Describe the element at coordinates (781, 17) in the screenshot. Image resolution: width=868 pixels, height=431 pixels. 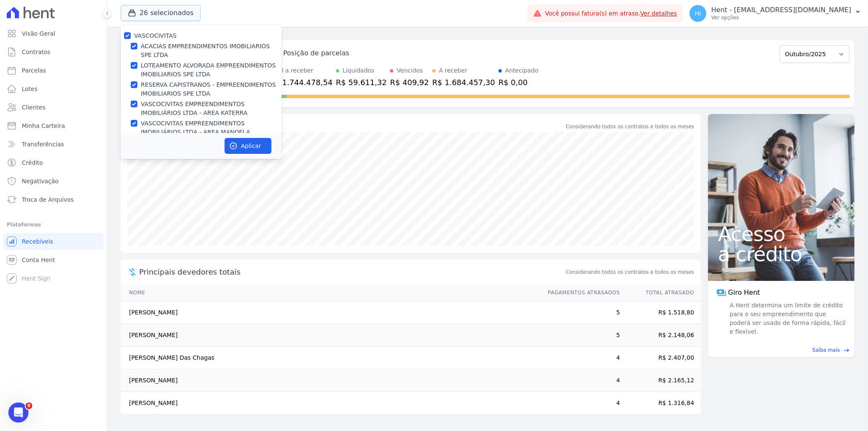
I see `p: Ver opções` at that location.